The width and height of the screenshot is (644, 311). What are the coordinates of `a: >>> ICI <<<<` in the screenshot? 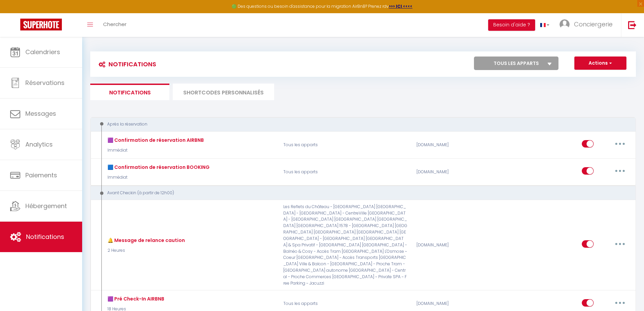 It's located at (400, 6).